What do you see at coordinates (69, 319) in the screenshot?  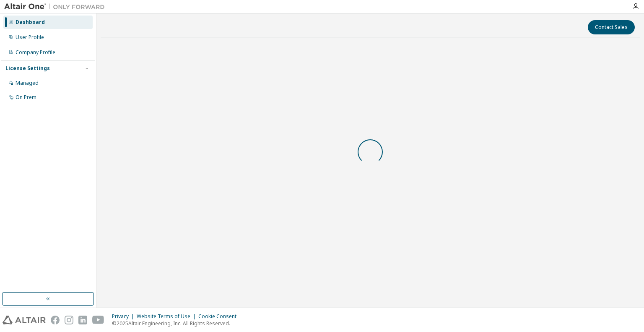 I see `img: instagram.svg` at bounding box center [69, 319].